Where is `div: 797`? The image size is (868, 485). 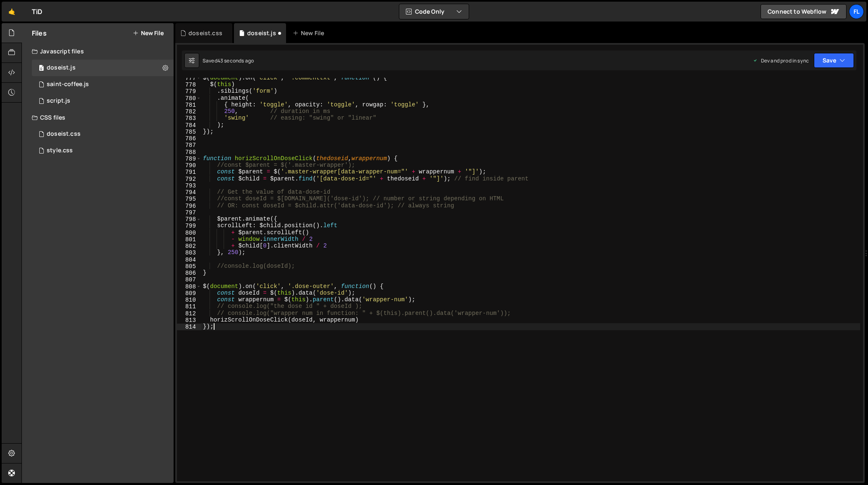 div: 797 is located at coordinates (189, 213).